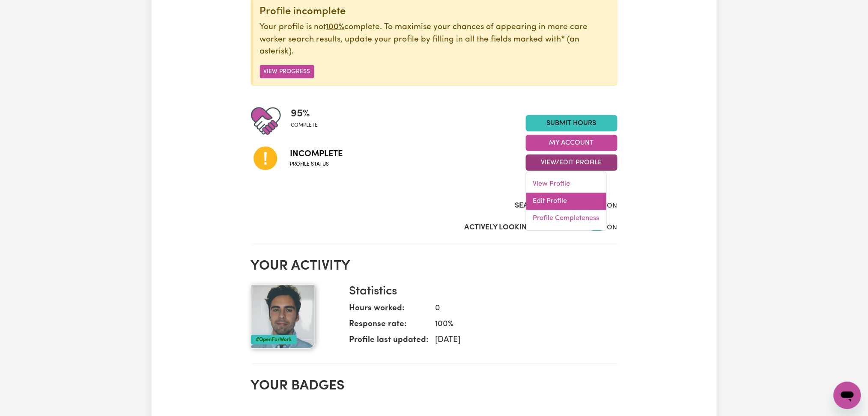 Image resolution: width=868 pixels, height=416 pixels. I want to click on span: 95 %, so click(304, 114).